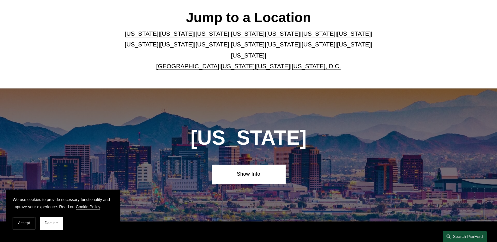 The height and width of the screenshot is (242, 497). What do you see at coordinates (24, 223) in the screenshot?
I see `button: Accept` at bounding box center [24, 223].